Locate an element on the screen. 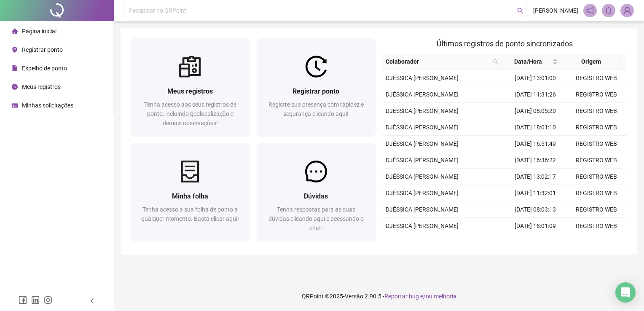 This screenshot has height=311, width=644. a: Registrar pontoRegistre sua presença com rapidez e segurança clicando aqui! is located at coordinates (316, 87).